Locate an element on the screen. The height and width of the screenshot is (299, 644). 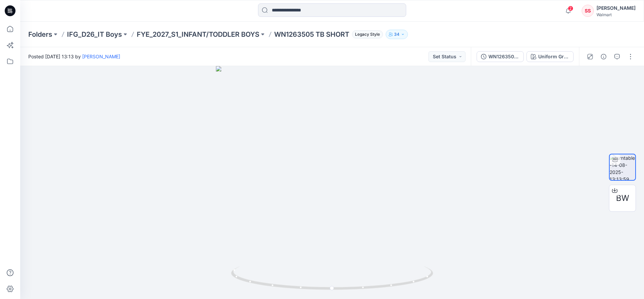
img: turntable-14-08-2025-13:13:59 is located at coordinates (623, 167).